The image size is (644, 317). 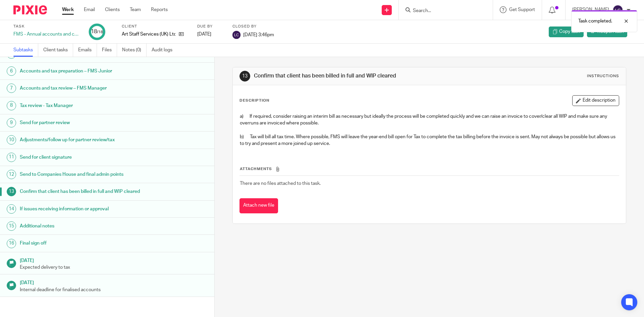 What do you see at coordinates (97, 32) in the screenshot?
I see `div: 18` at bounding box center [97, 32].